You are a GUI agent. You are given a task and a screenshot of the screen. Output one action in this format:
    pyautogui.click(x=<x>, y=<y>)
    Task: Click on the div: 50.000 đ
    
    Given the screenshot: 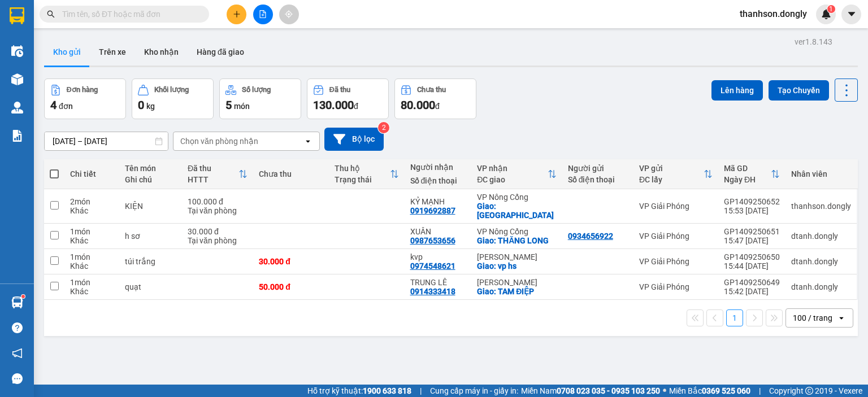 What is the action you would take?
    pyautogui.click(x=291, y=287)
    